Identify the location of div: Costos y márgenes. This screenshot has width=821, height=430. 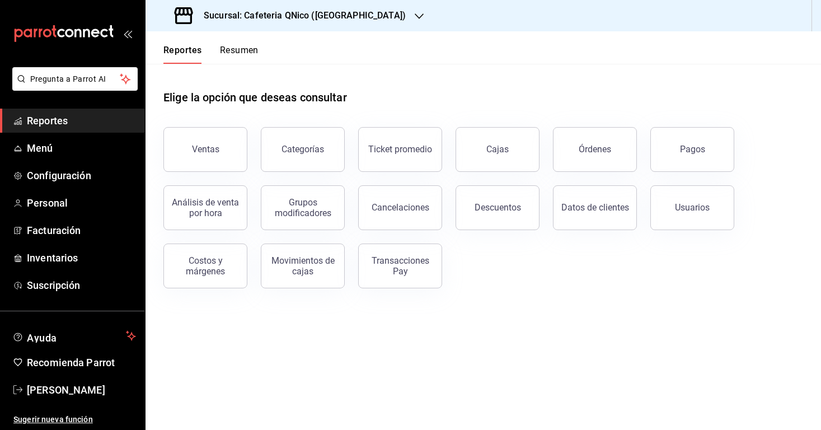
(205, 266).